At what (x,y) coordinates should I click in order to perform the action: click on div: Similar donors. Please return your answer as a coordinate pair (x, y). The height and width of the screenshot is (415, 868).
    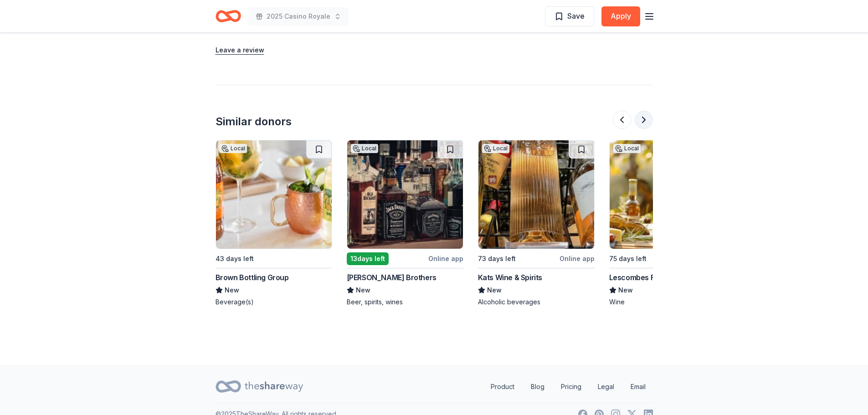
    Looking at the image, I should click on (253, 122).